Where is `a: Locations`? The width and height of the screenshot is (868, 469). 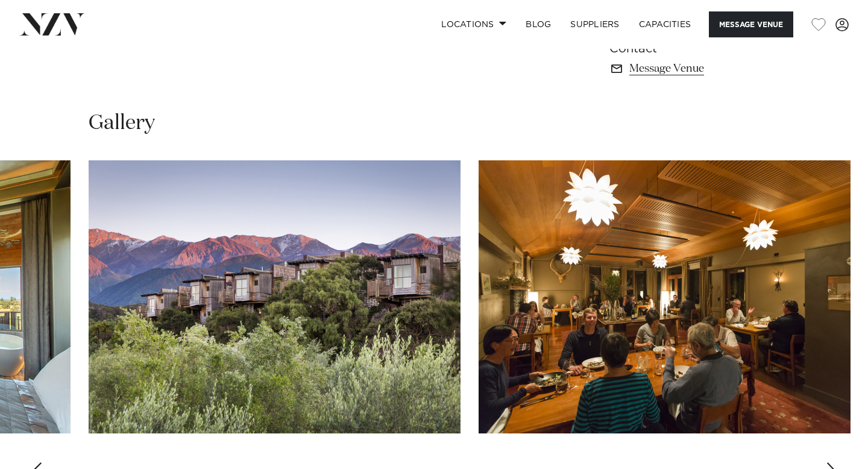
a: Locations is located at coordinates (474, 24).